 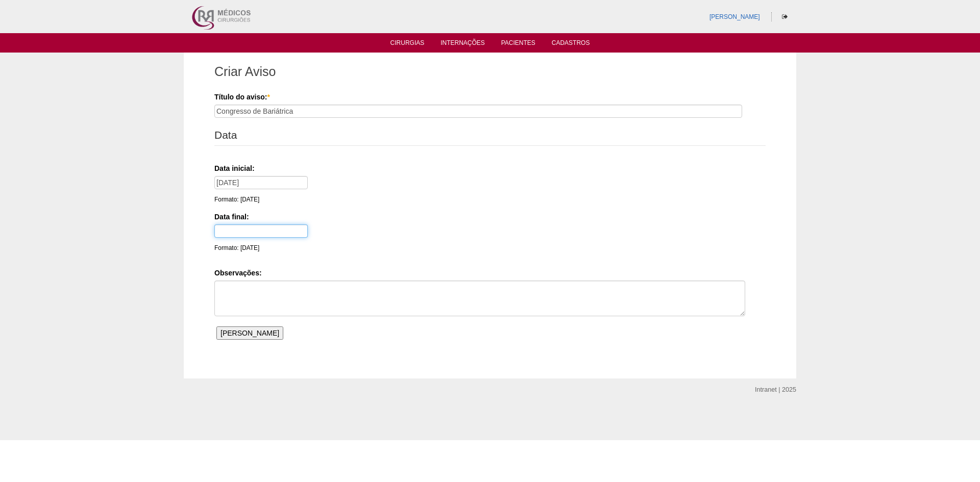 What do you see at coordinates (488, 168) in the screenshot?
I see `label: Data inicial:` at bounding box center [488, 168].